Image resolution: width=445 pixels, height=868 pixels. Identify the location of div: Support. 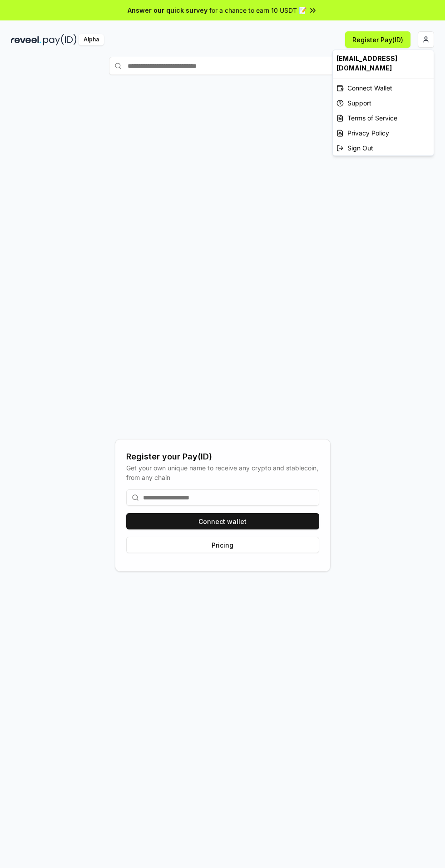
(383, 103).